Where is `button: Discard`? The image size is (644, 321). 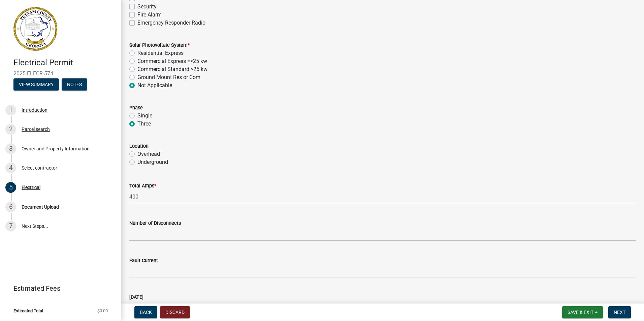
button: Discard is located at coordinates (175, 312).